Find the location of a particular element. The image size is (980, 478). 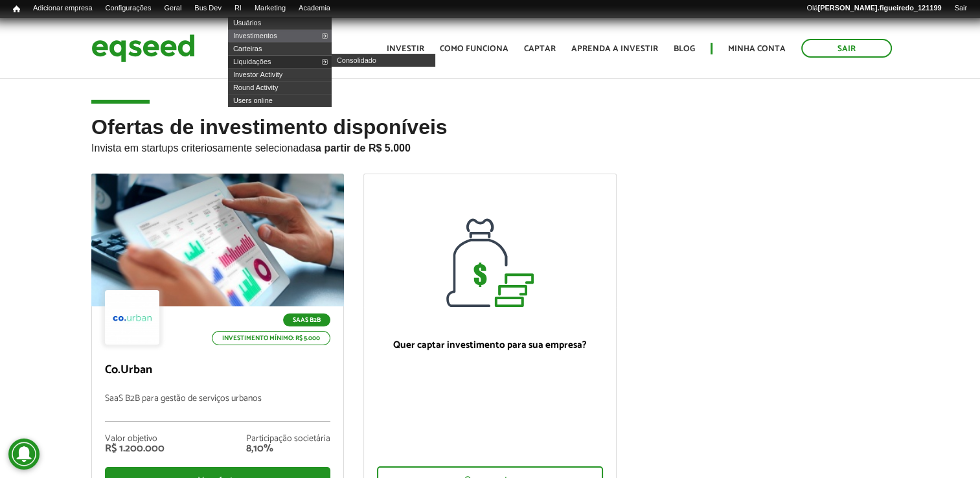

strong: a partir de R$ 5.000 is located at coordinates (363, 148).